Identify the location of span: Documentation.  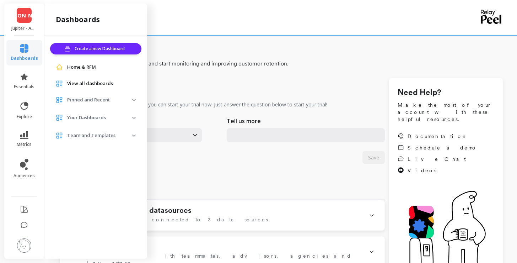
(438, 136).